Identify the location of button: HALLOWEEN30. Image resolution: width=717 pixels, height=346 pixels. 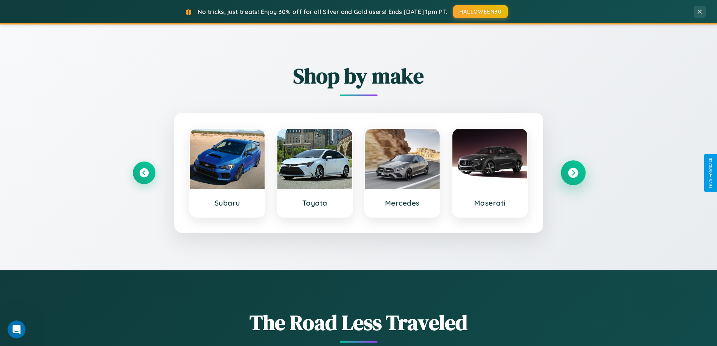
(480, 12).